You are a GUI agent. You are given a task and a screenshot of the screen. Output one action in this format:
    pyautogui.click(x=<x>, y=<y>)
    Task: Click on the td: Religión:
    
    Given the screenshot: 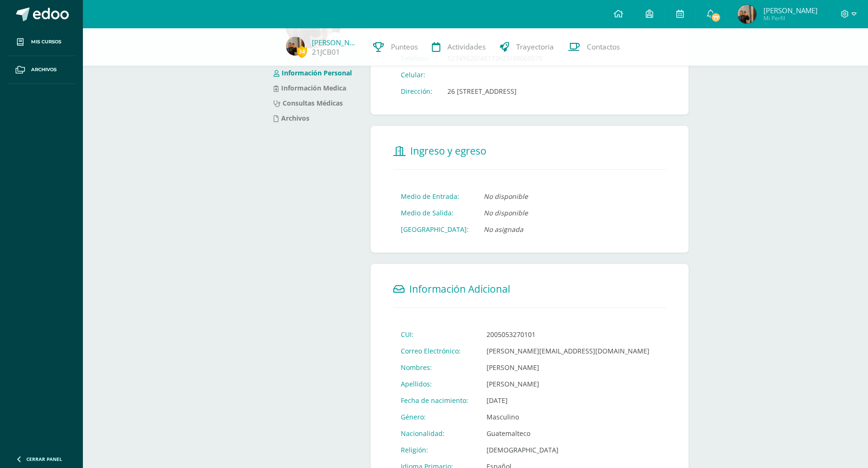 What is the action you would take?
    pyautogui.click(x=436, y=449)
    